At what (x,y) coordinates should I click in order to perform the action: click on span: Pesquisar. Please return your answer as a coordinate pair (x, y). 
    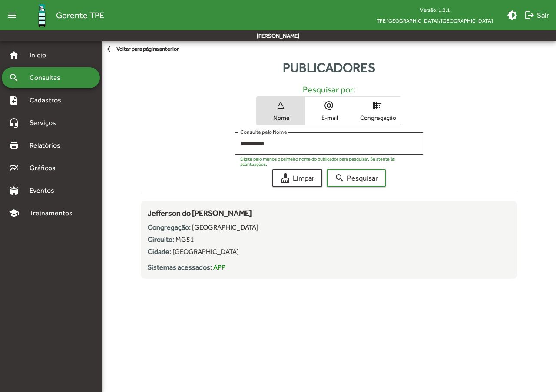
    Looking at the image, I should click on (356, 178).